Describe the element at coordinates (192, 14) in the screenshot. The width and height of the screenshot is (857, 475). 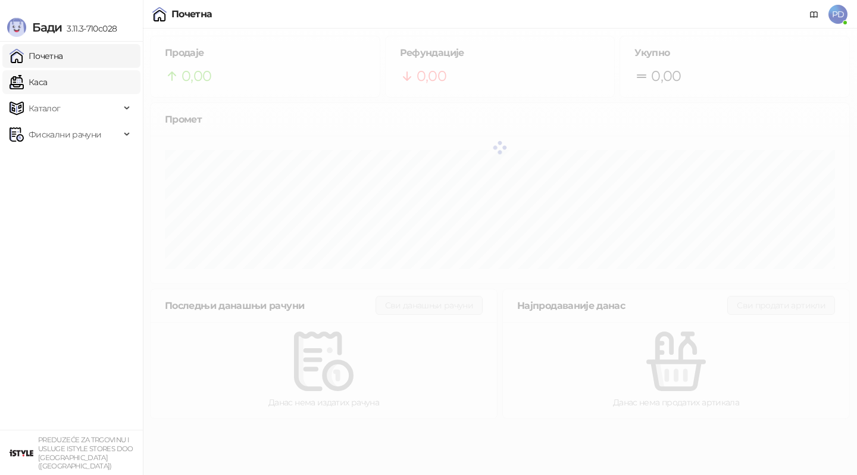
I see `div: Почетна` at that location.